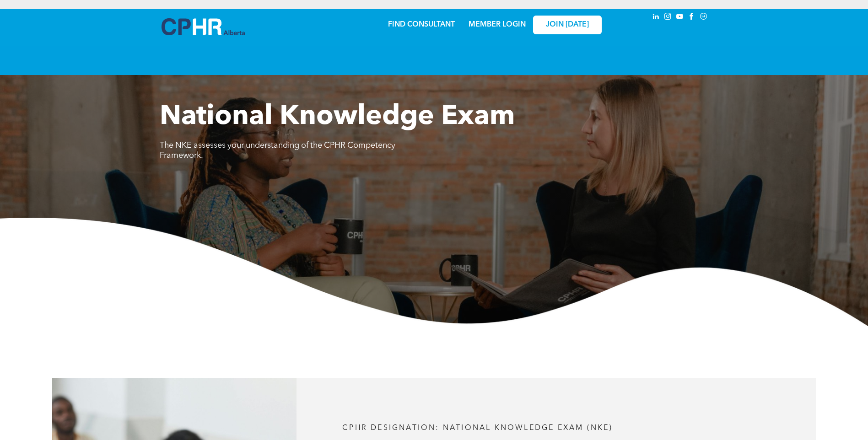 Image resolution: width=868 pixels, height=440 pixels. Describe the element at coordinates (680, 17) in the screenshot. I see `a: youtube` at that location.